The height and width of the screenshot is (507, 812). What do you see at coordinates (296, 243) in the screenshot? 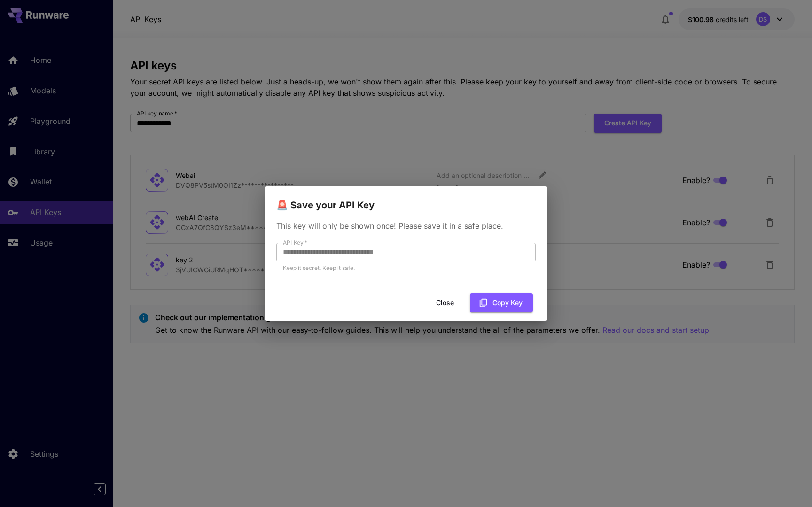
I see `label: API Key` at bounding box center [296, 243].